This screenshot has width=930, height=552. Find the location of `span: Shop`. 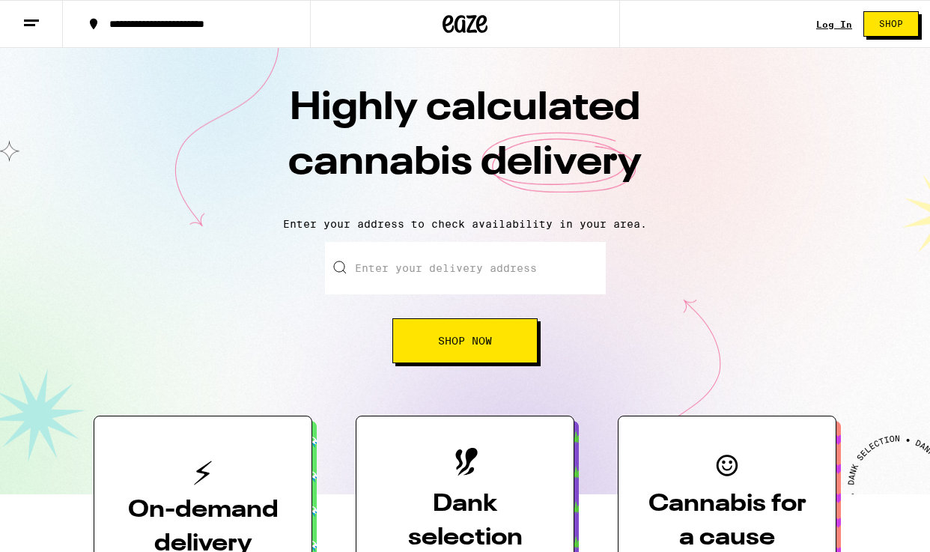

span: Shop is located at coordinates (891, 24).